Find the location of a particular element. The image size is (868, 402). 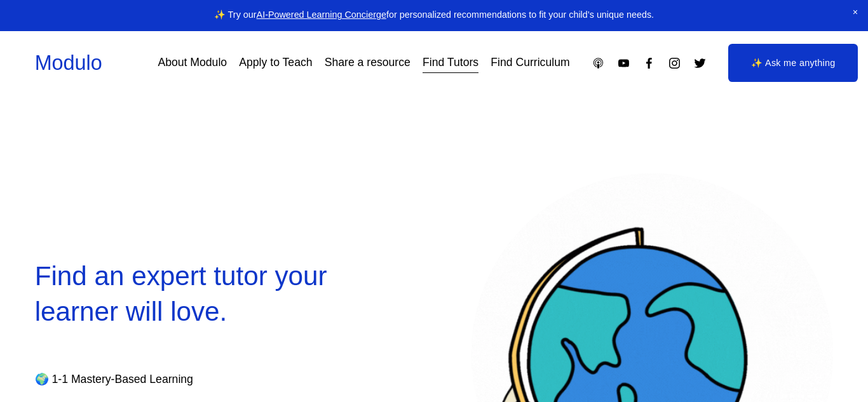

a: Instagram is located at coordinates (675, 63).